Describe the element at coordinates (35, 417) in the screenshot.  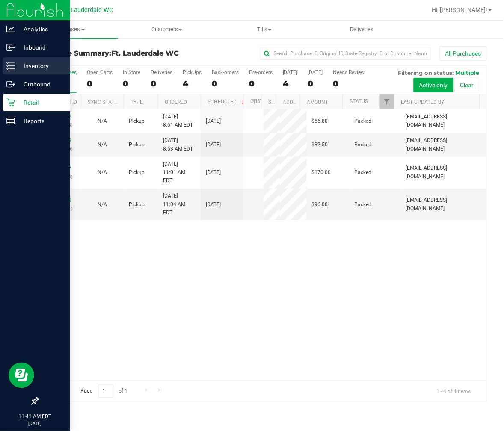
I see `p: 11:41 AM EDT` at that location.